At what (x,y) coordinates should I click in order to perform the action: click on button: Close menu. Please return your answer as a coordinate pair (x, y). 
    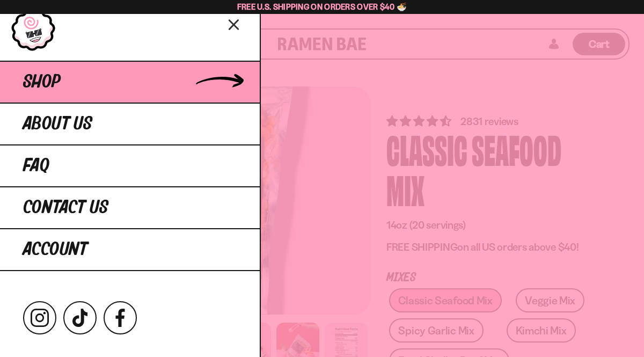
    Looking at the image, I should click on (234, 23).